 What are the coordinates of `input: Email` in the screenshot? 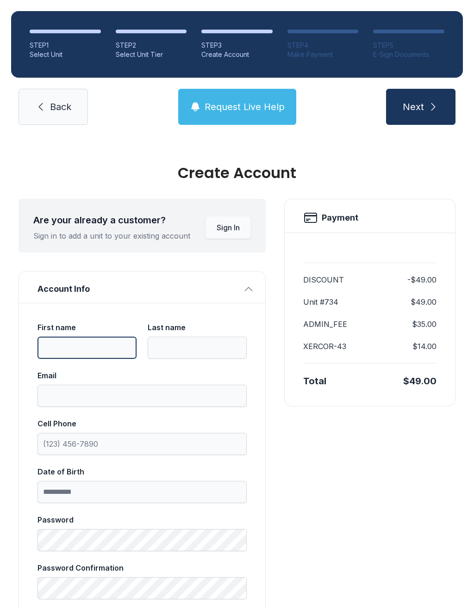 It's located at (142, 396).